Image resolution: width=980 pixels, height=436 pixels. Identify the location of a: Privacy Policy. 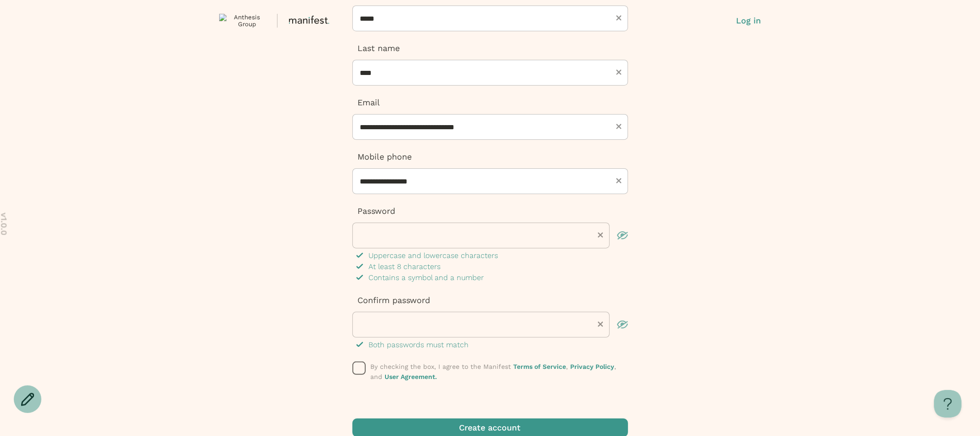
(593, 367).